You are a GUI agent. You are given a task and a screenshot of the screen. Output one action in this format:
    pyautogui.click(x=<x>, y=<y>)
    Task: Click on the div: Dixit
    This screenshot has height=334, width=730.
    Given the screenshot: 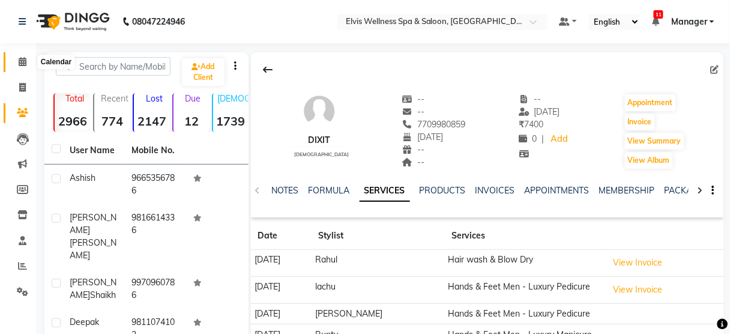 What is the action you would take?
    pyautogui.click(x=319, y=140)
    